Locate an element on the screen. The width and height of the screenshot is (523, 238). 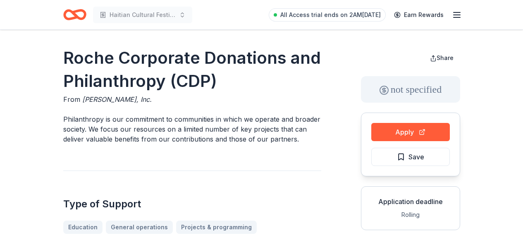
a: Education is located at coordinates (83, 227).